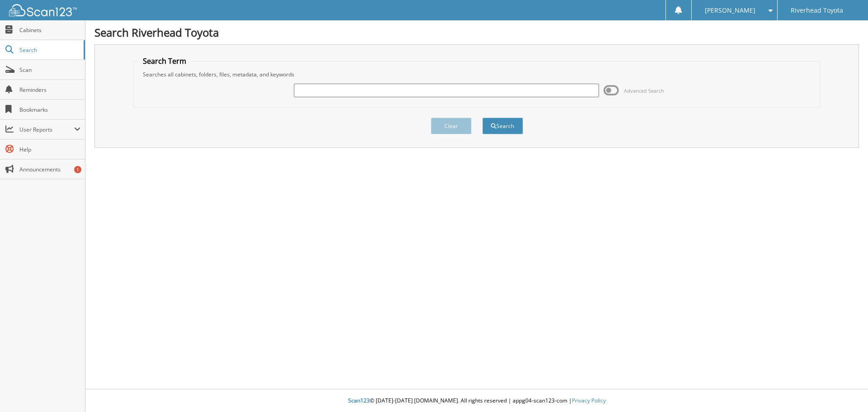 The height and width of the screenshot is (412, 868). Describe the element at coordinates (50, 109) in the screenshot. I see `span: Bookmarks` at that location.